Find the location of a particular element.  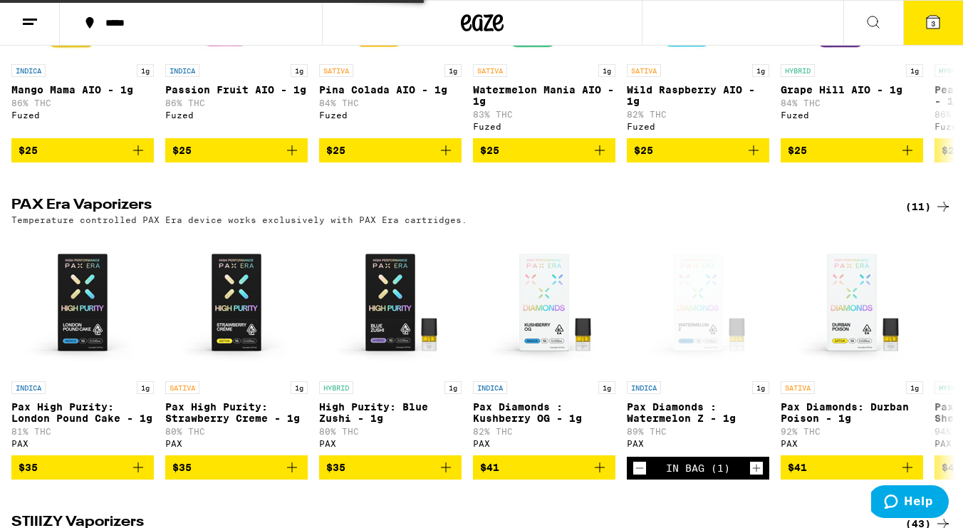

p: Pax High Purity: Strawberry Creme - 1g is located at coordinates (236, 412).